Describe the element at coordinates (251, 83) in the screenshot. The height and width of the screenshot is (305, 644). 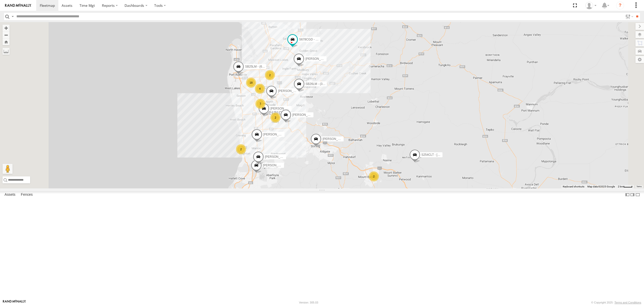
I see `div: 18` at that location.